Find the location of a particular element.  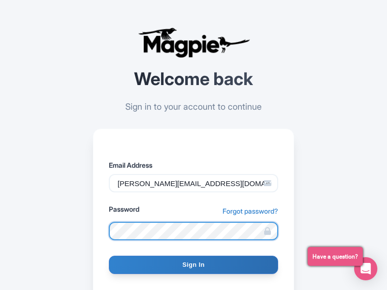

label: Password is located at coordinates (124, 209).